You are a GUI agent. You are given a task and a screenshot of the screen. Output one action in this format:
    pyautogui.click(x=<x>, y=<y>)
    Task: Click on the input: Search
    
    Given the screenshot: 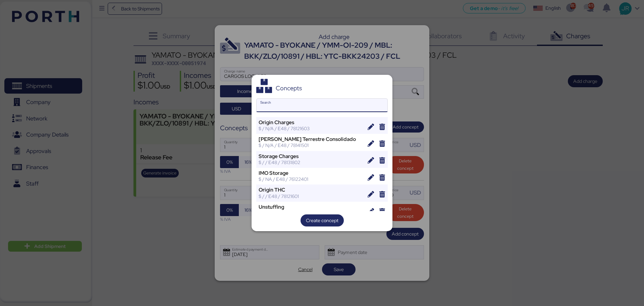 What is the action you would take?
    pyautogui.click(x=322, y=105)
    